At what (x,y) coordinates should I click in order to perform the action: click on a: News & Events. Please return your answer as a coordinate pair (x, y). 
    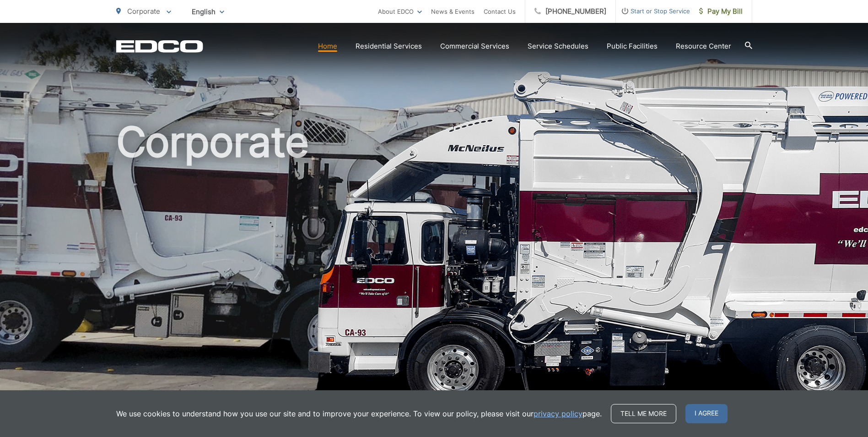
    Looking at the image, I should click on (452, 12).